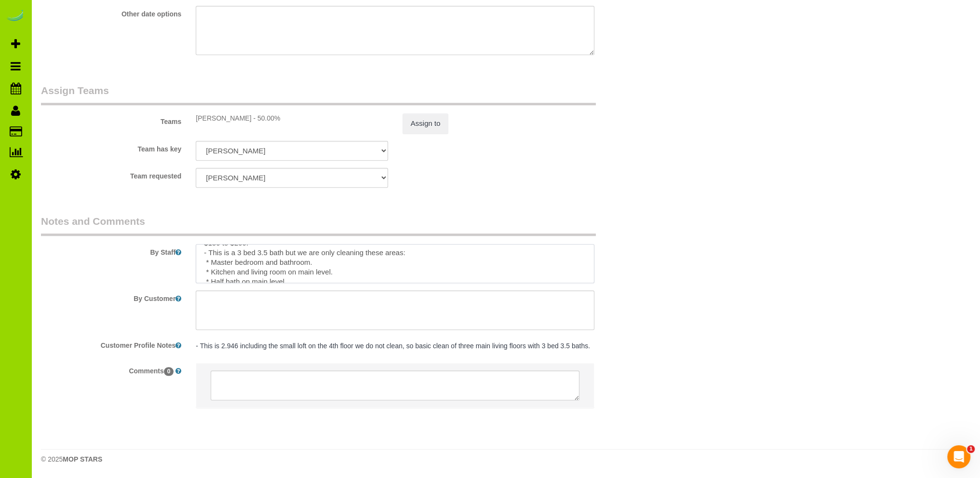 The width and height of the screenshot is (980, 478). What do you see at coordinates (111, 296) in the screenshot?
I see `label: By Customer` at bounding box center [111, 296].